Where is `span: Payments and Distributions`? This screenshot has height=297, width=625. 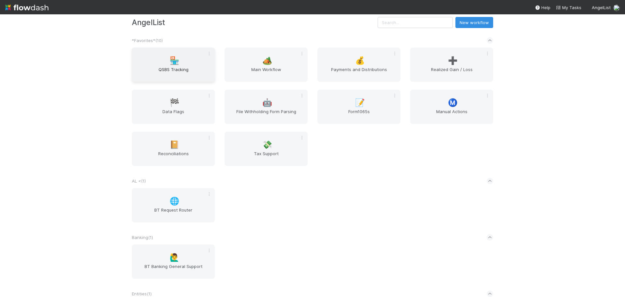 span: Payments and Distributions is located at coordinates (359, 73).